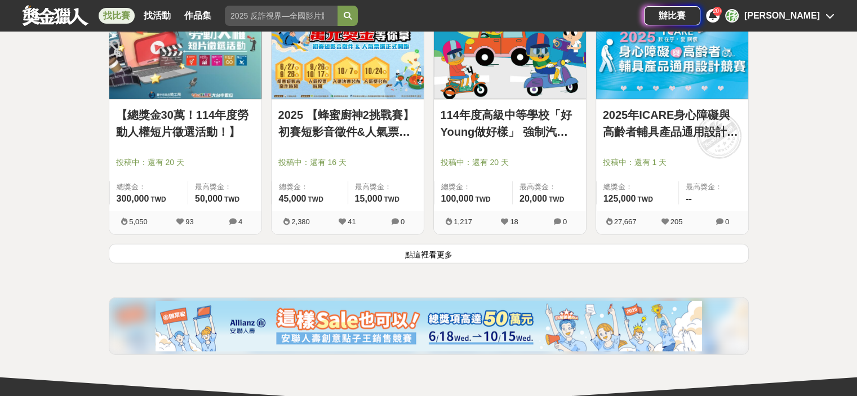 The width and height of the screenshot is (857, 396). Describe the element at coordinates (672, 16) in the screenshot. I see `div: 辦比賽` at that location.